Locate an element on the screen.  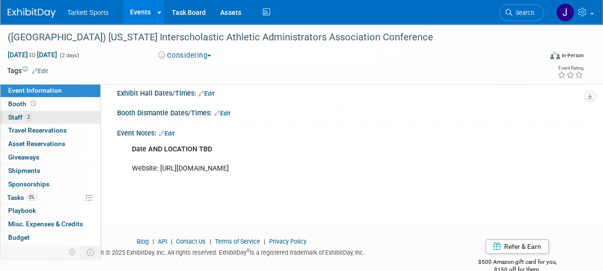
a: Search is located at coordinates (521, 12).